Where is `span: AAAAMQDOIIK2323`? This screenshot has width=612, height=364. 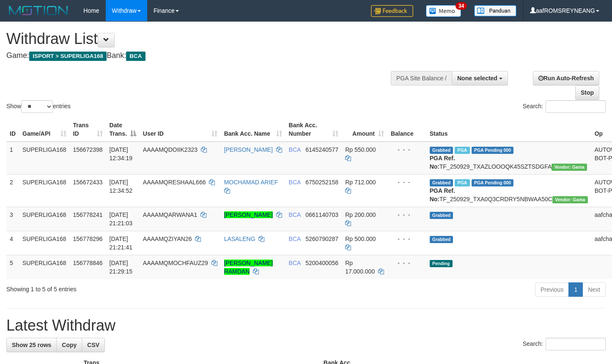
span: AAAAMQDOIIK2323 is located at coordinates (170, 150).